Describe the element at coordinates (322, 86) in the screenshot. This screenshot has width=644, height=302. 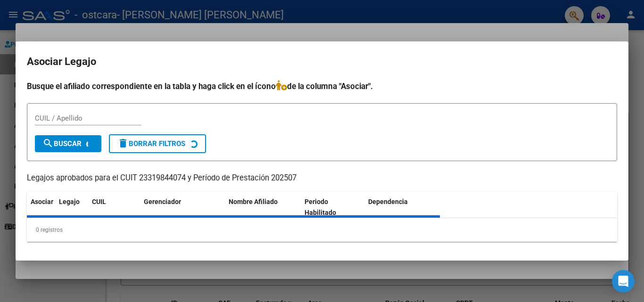
I see `h4: Busque el afiliado correspondiente en la tabla y haga click en el ícono de la columna "Asociar".` at that location.